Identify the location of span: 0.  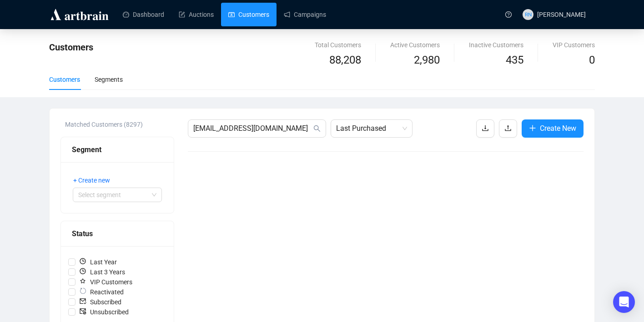
(591, 60).